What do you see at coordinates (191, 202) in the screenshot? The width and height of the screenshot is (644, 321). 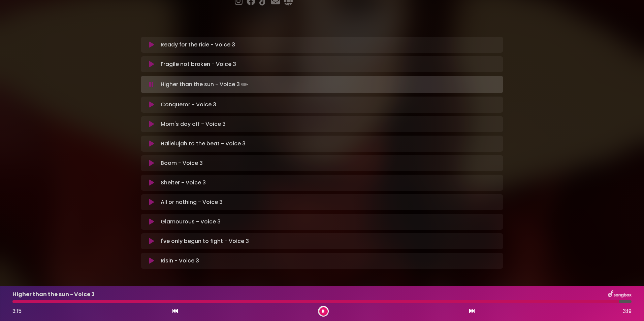 I see `p: All or nothing - Voice 3` at bounding box center [191, 202].